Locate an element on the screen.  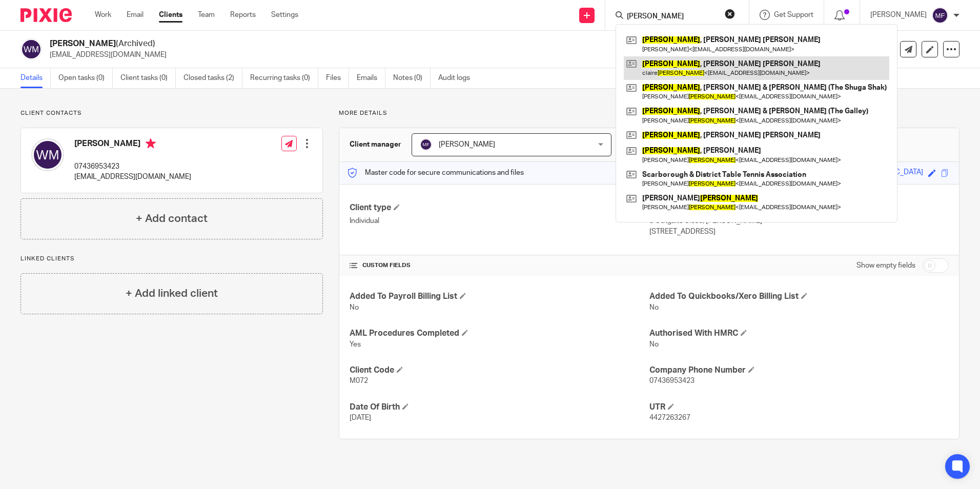
a: Reports is located at coordinates (243, 15).